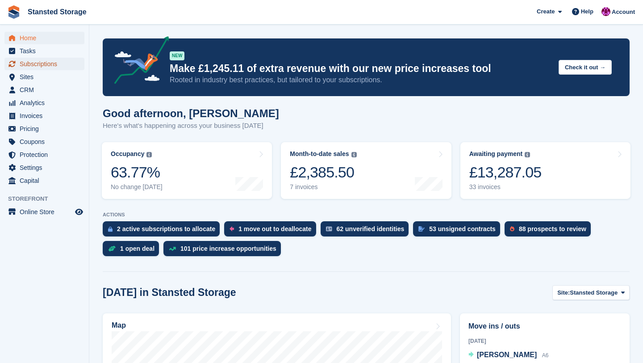 This screenshot has width=643, height=363. What do you see at coordinates (46, 129) in the screenshot?
I see `span: Pricing` at bounding box center [46, 129].